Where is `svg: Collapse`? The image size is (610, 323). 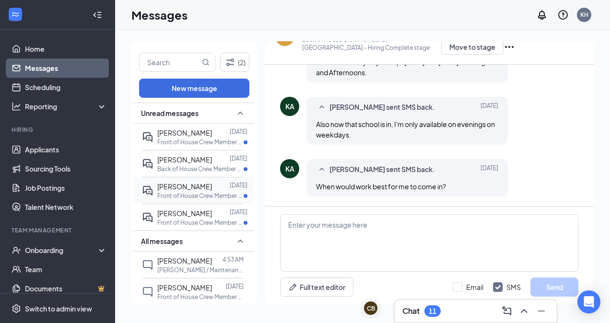
svg: Collapse is located at coordinates (97, 15).